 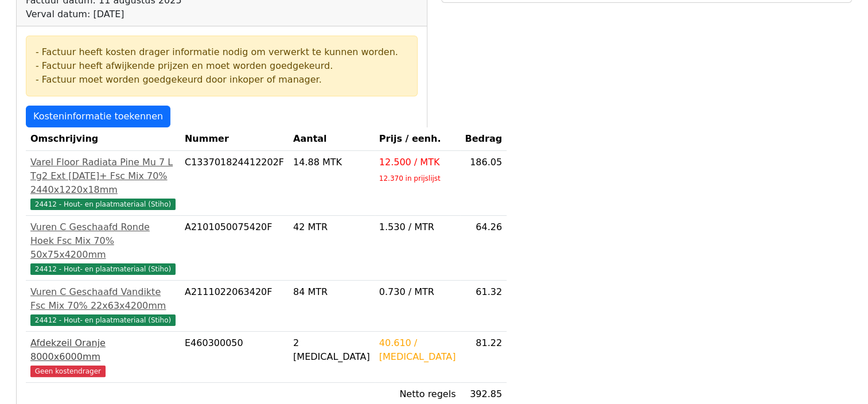 I want to click on div: 0.730 / MTR, so click(x=417, y=292).